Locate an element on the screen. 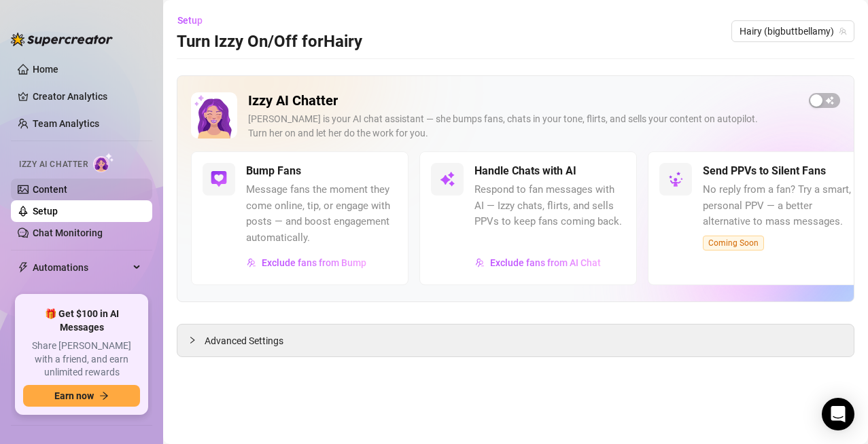  span: Respond to fan messages with AI — Izzy chats, flirts, and sells PPVs to keep fans coming back. is located at coordinates (550, 206).